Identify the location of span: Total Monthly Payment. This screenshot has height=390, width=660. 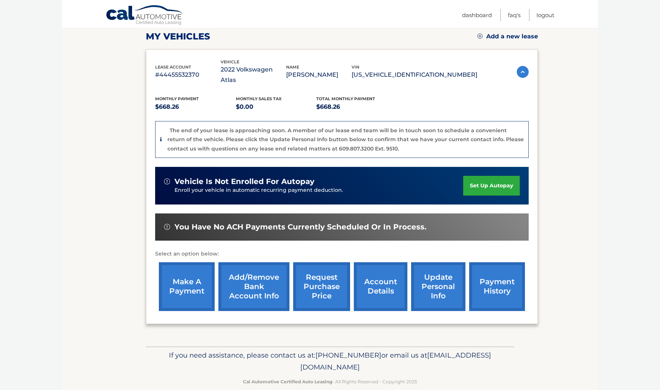
(346, 99).